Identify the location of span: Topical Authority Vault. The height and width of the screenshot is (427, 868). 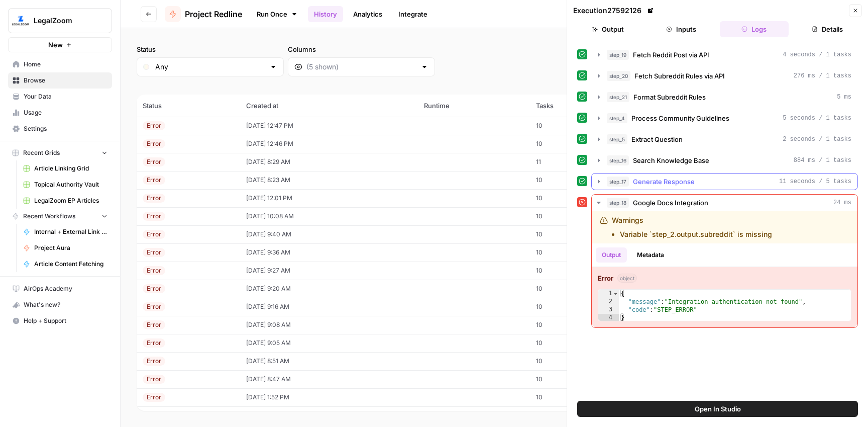
(70, 184).